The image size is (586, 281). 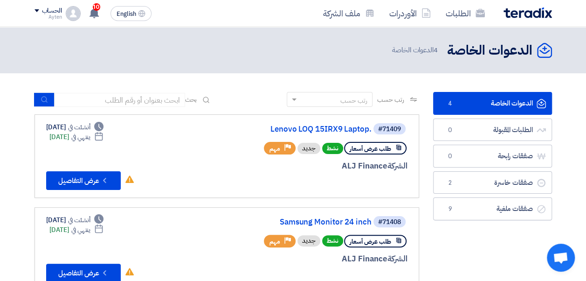 I want to click on img: Teradix logo, so click(x=528, y=13).